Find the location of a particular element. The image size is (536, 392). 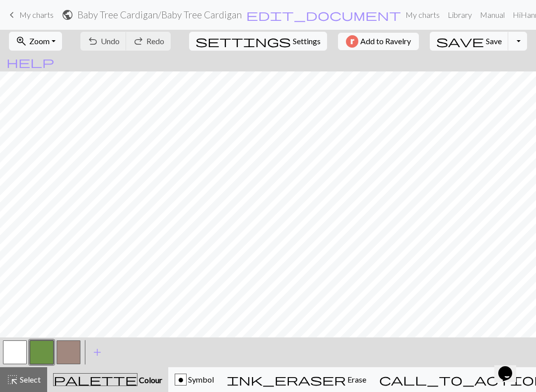

span: edit_document is located at coordinates (324, 15).